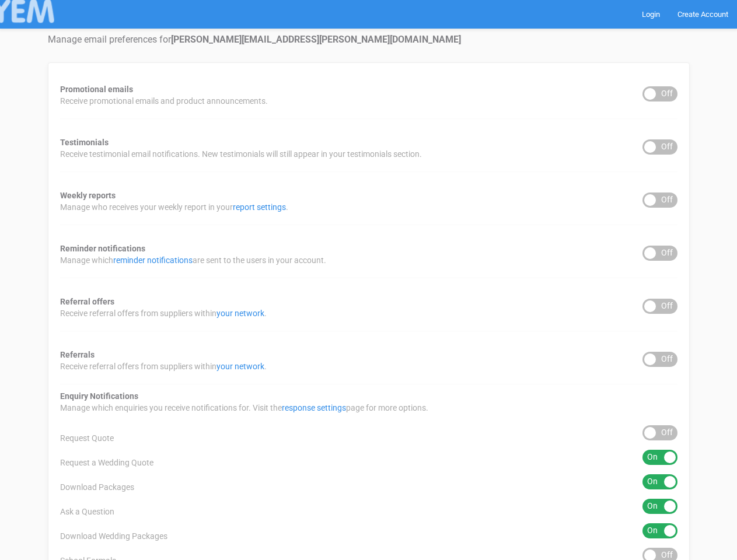 The image size is (737, 560). What do you see at coordinates (87, 438) in the screenshot?
I see `span: Request Quote` at bounding box center [87, 438].